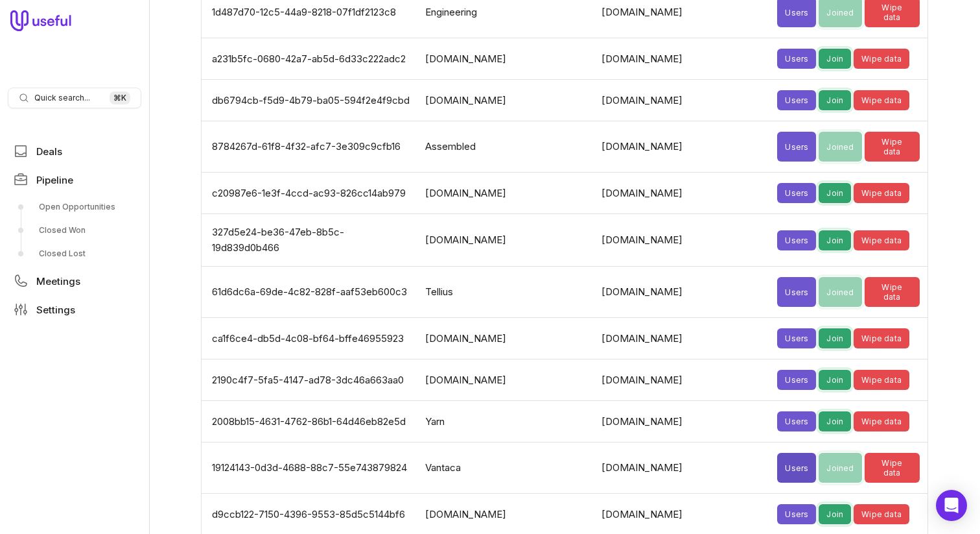 This screenshot has width=980, height=534. I want to click on td: c20987e6-1e3f-4ccd-ac93-826cc14ab979, so click(309, 193).